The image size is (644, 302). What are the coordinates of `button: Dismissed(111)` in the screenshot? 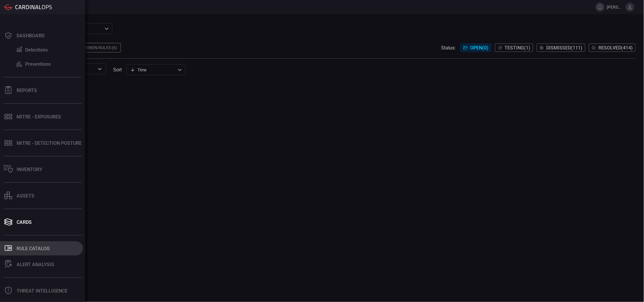 It's located at (561, 48).